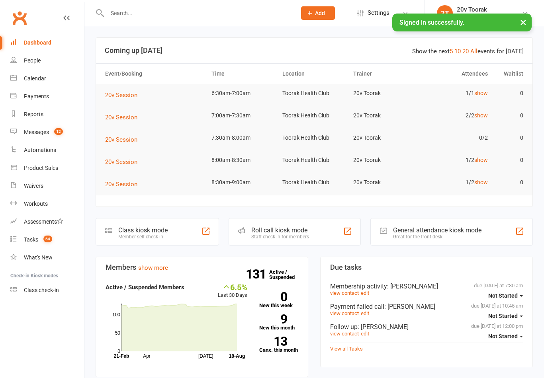 The width and height of the screenshot is (544, 378). Describe the element at coordinates (347, 349) in the screenshot. I see `a: View all Tasks` at that location.